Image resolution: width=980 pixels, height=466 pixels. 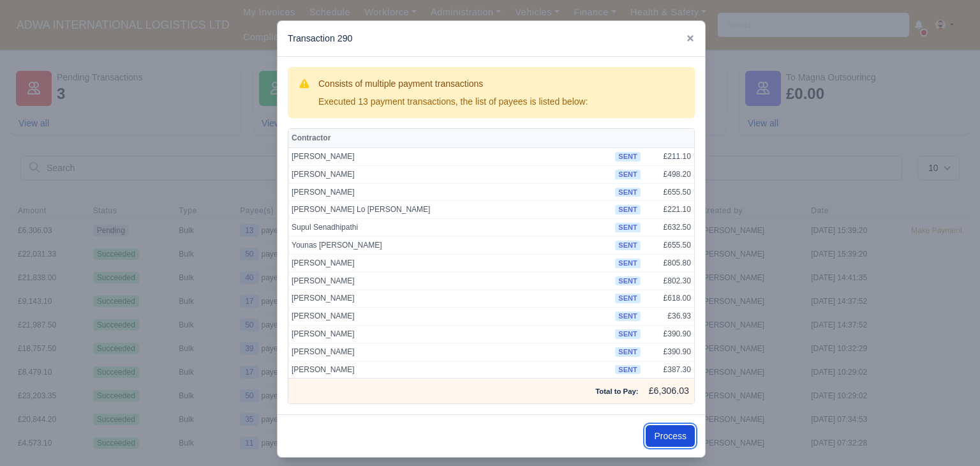 I want to click on strong: Total to Pay:, so click(x=616, y=392).